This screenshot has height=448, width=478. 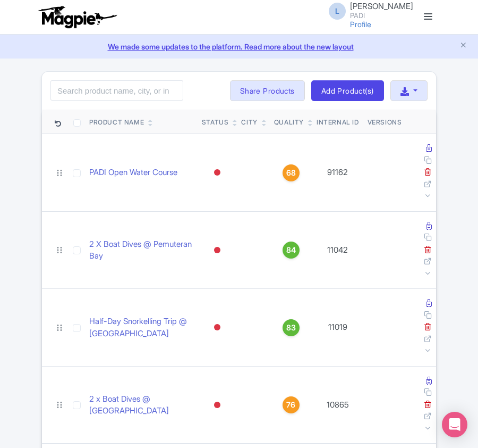 What do you see at coordinates (117, 122) in the screenshot?
I see `div: Product Name` at bounding box center [117, 122].